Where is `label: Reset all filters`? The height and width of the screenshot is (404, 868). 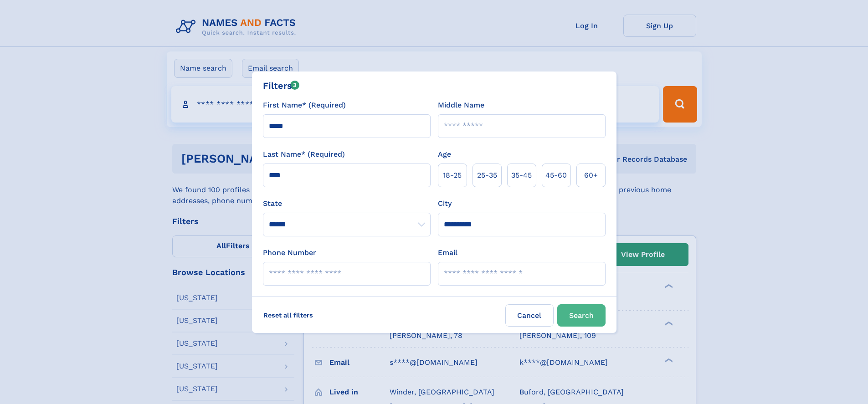 label: Reset all filters is located at coordinates (288, 315).